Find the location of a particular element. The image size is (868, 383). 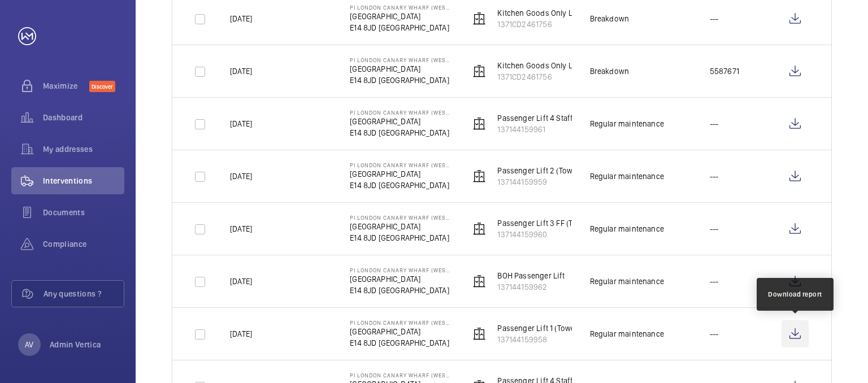

span: Interventions is located at coordinates (83, 181).